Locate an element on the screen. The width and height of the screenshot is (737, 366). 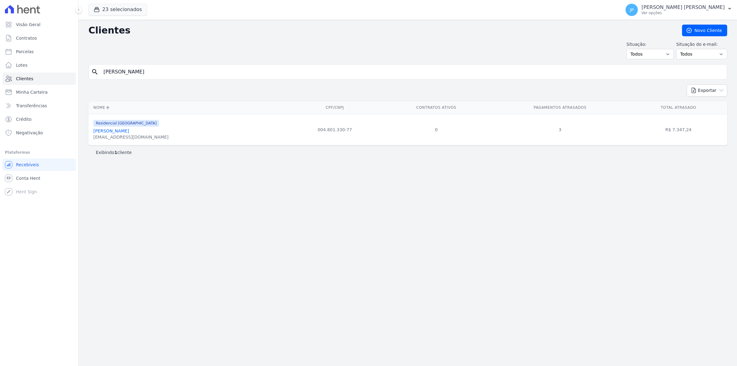
td: 004.801.330-77 is located at coordinates (335, 129).